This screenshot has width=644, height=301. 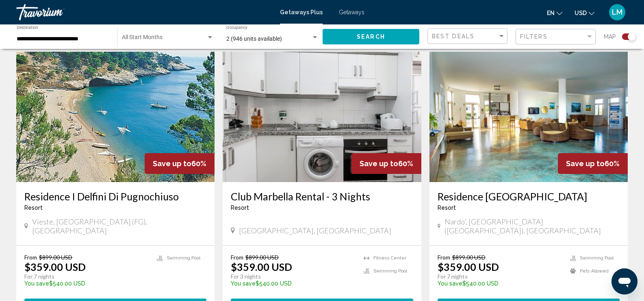 What do you see at coordinates (322, 196) in the screenshot?
I see `a: Club Marbella Rental - 3 Nights` at bounding box center [322, 196].